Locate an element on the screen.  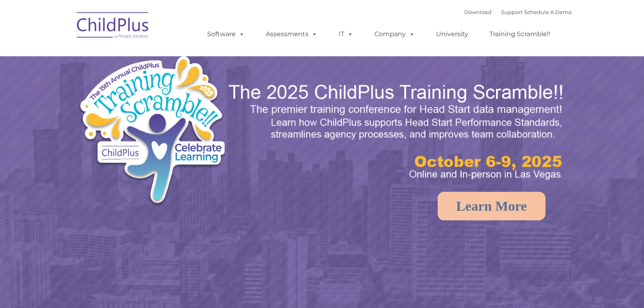
a: Learn More is located at coordinates (492, 205).